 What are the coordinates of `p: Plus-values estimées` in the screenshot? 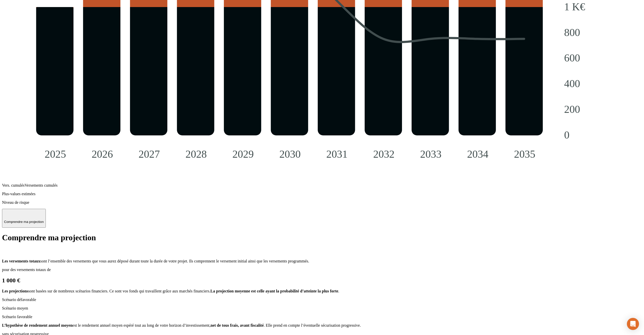 It's located at (322, 194).